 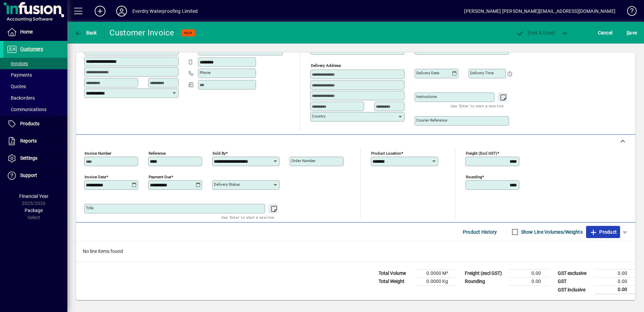 I want to click on span: ave, so click(x=632, y=32).